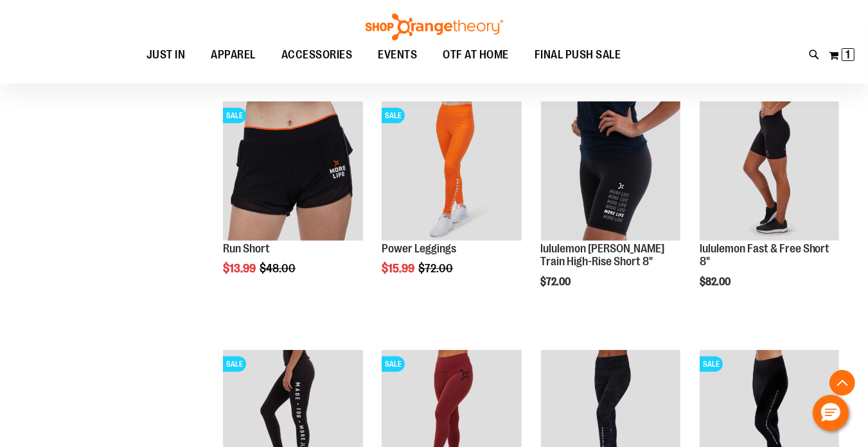 The width and height of the screenshot is (868, 447). I want to click on img: Product image for lululemon Fast & Free Short 8", so click(769, 171).